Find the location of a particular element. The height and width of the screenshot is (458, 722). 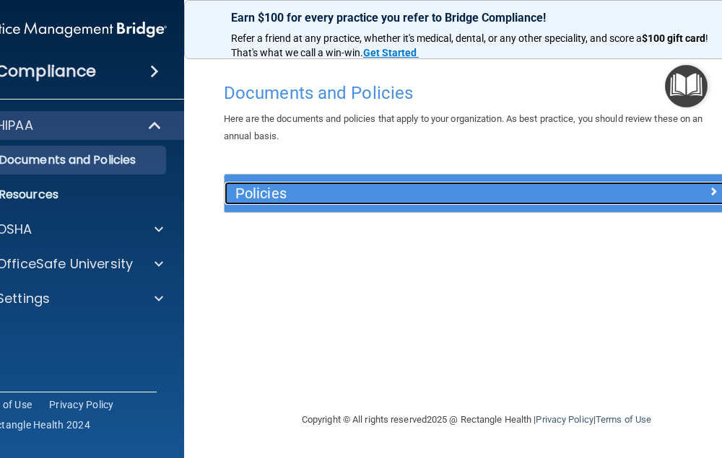

h5: Policies is located at coordinates (414, 193).